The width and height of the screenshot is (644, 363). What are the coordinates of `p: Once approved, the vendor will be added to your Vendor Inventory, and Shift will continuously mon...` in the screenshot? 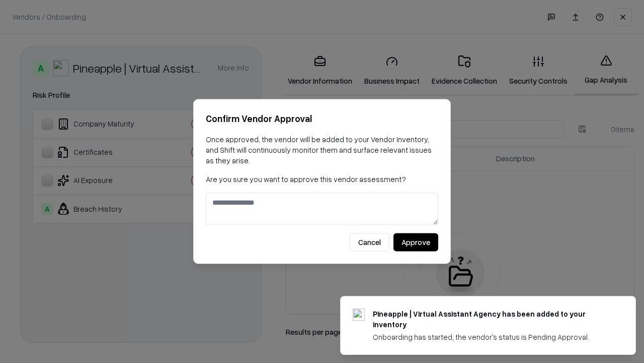 It's located at (322, 149).